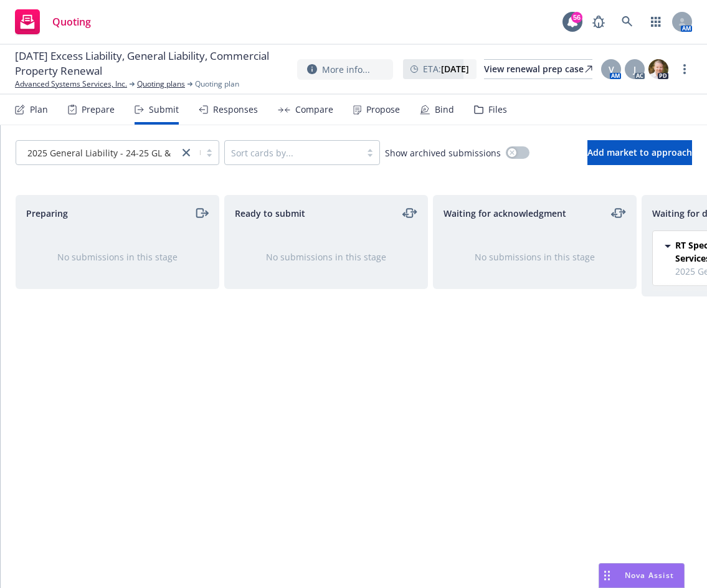  I want to click on a: moveRight, so click(201, 213).